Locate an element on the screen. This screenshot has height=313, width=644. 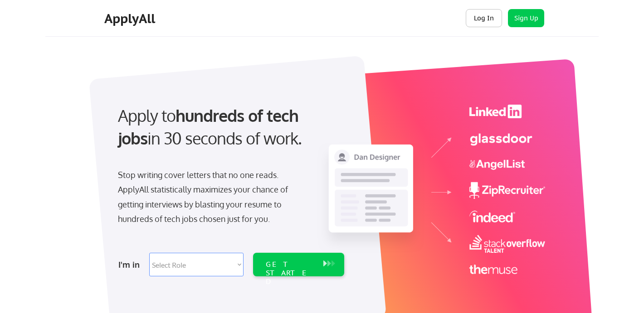
div: Apply to in 30 seconds of work. is located at coordinates (229, 127).